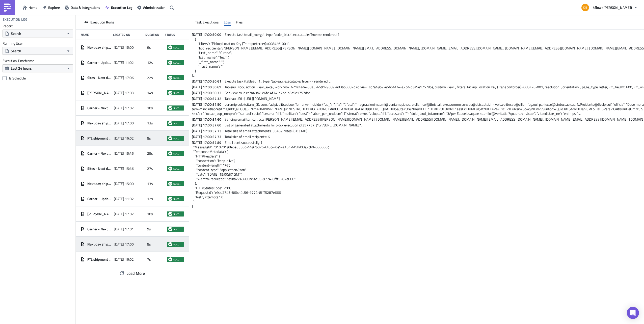  Describe the element at coordinates (135, 273) in the screenshot. I see `span: Load More` at that location.